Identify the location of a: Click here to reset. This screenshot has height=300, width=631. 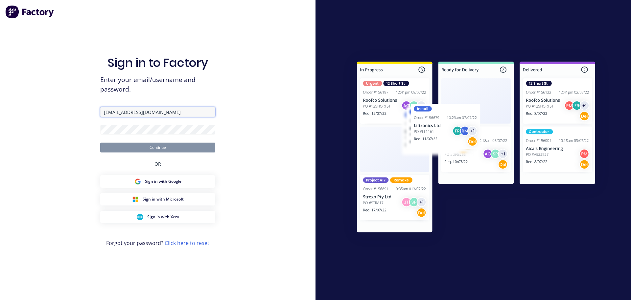
(187, 243).